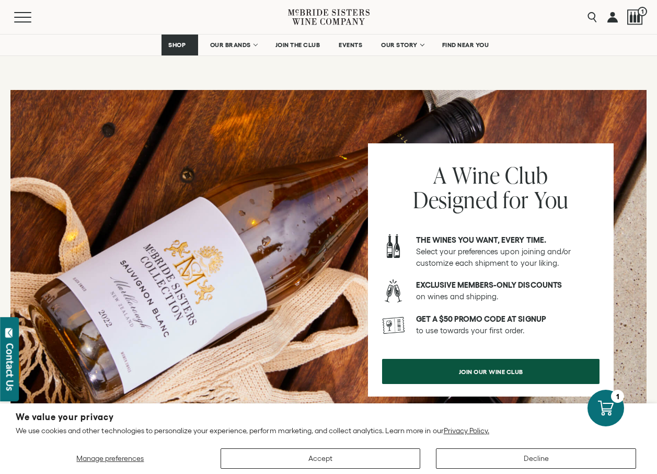  I want to click on a: Privacy Policy., so click(466, 430).